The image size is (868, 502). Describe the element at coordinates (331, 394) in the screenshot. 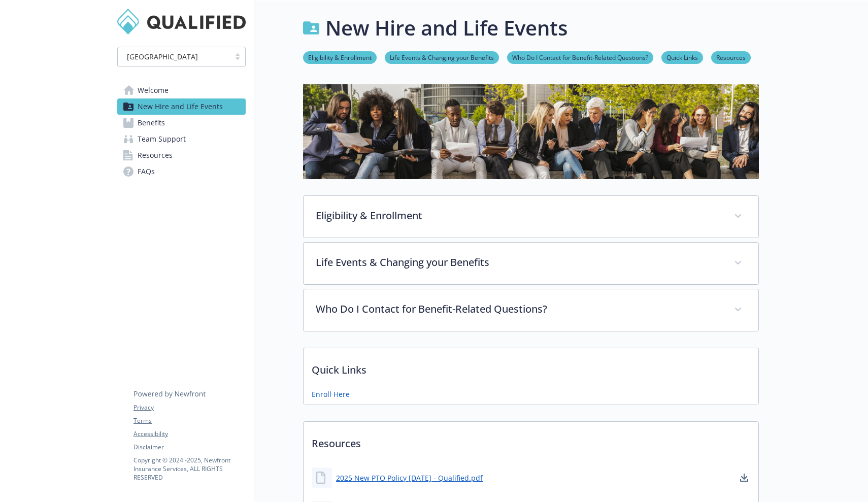

I see `a: Enroll Here` at that location.